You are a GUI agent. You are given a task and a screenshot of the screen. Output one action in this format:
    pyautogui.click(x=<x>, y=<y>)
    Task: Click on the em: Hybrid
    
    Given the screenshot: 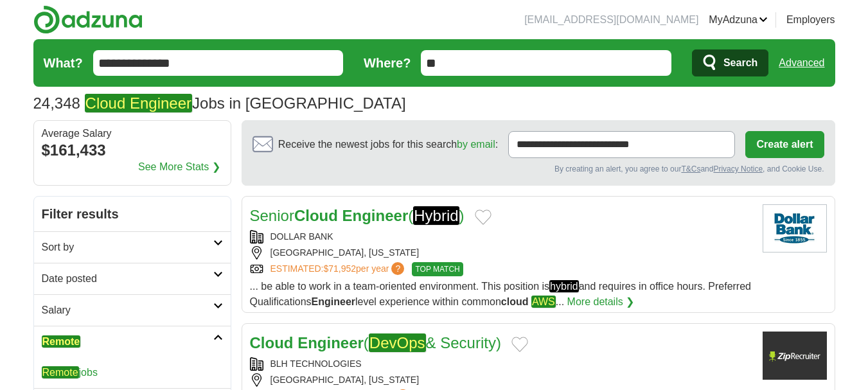 What is the action you would take?
    pyautogui.click(x=436, y=215)
    